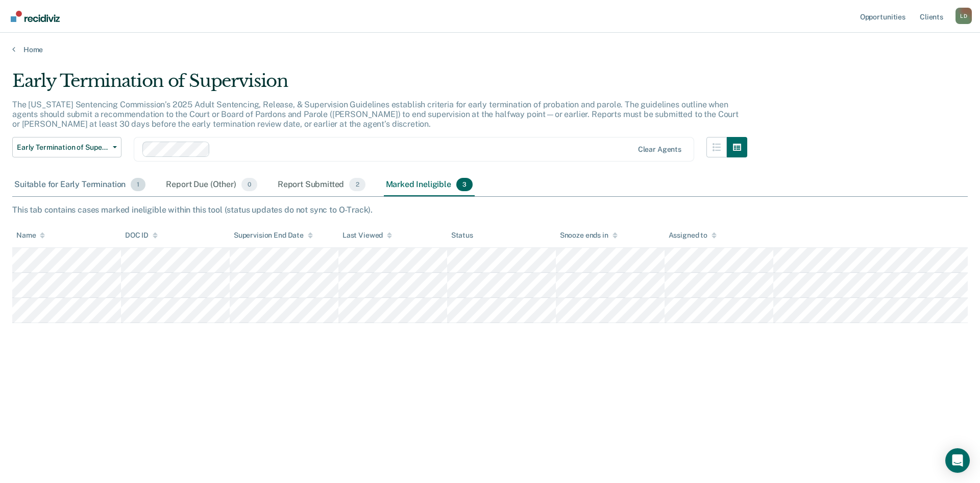  Describe the element at coordinates (490, 209) in the screenshot. I see `div: This tab contains cases marked ineligible within this tool (status updates do not sync to O-Track).` at that location.